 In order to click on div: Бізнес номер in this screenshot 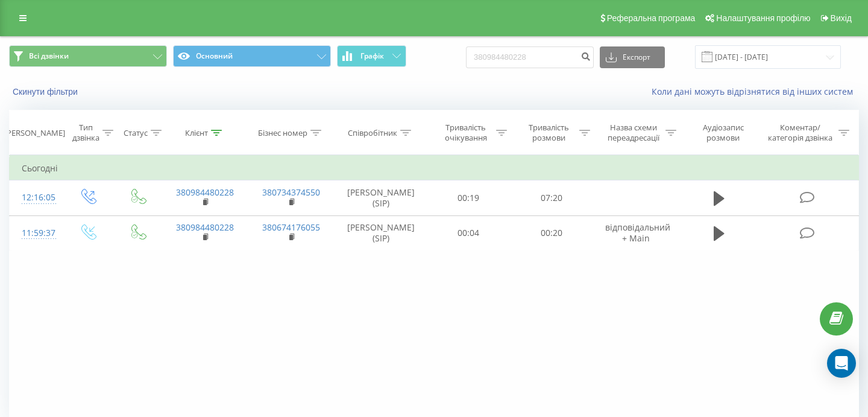, I will do `click(283, 133)`.